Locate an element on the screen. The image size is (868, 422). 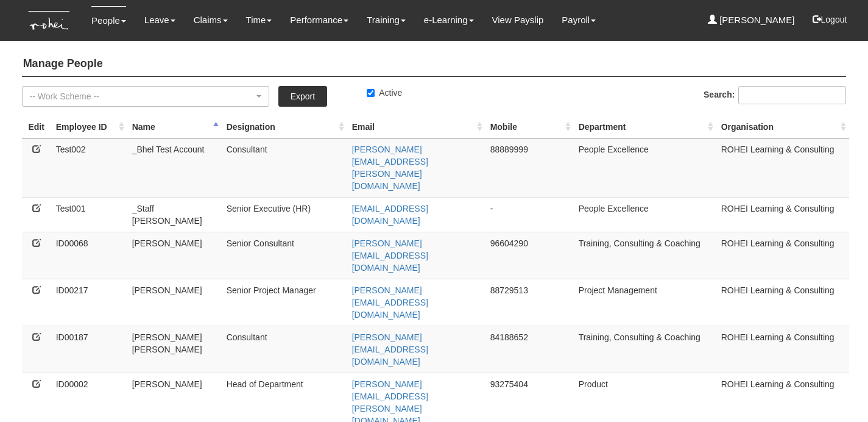
td: Test002 is located at coordinates (89, 167).